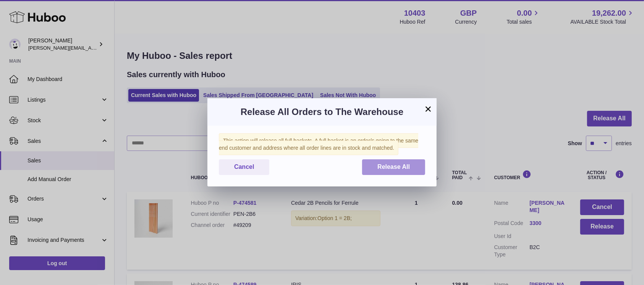 The height and width of the screenshot is (285, 644). What do you see at coordinates (393, 167) in the screenshot?
I see `button: Release All` at bounding box center [393, 167].